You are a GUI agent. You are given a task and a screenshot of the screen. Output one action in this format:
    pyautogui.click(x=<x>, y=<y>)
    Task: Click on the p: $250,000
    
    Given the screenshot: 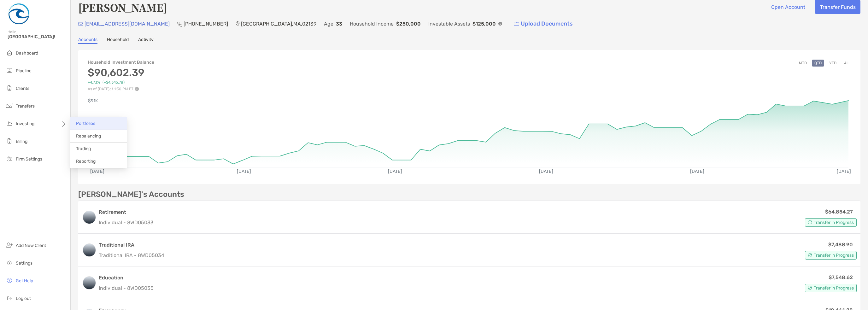 What is the action you would take?
    pyautogui.click(x=409, y=24)
    